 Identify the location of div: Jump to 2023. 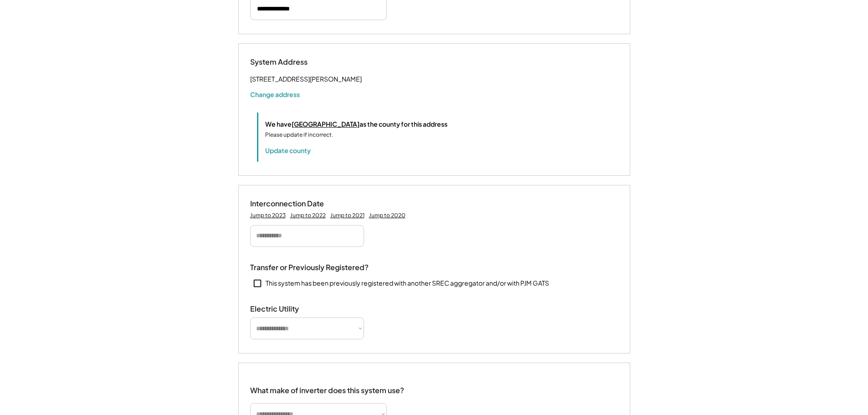
(268, 215).